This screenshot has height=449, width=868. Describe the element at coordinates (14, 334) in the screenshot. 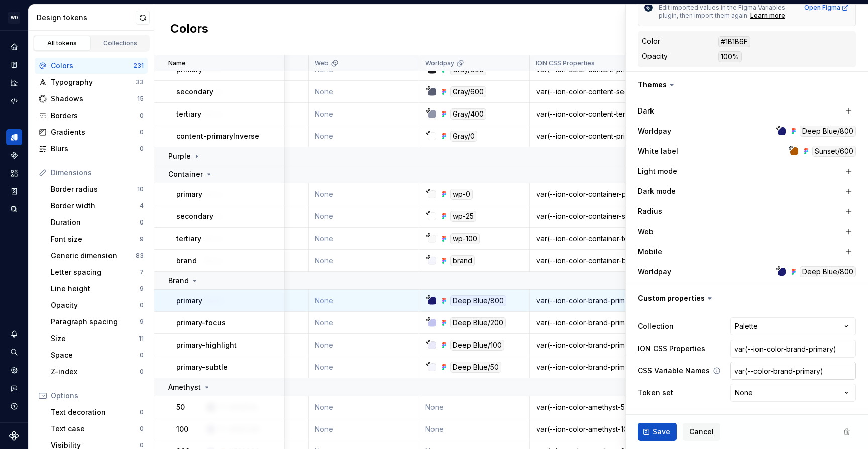

I see `div: Notifications` at that location.